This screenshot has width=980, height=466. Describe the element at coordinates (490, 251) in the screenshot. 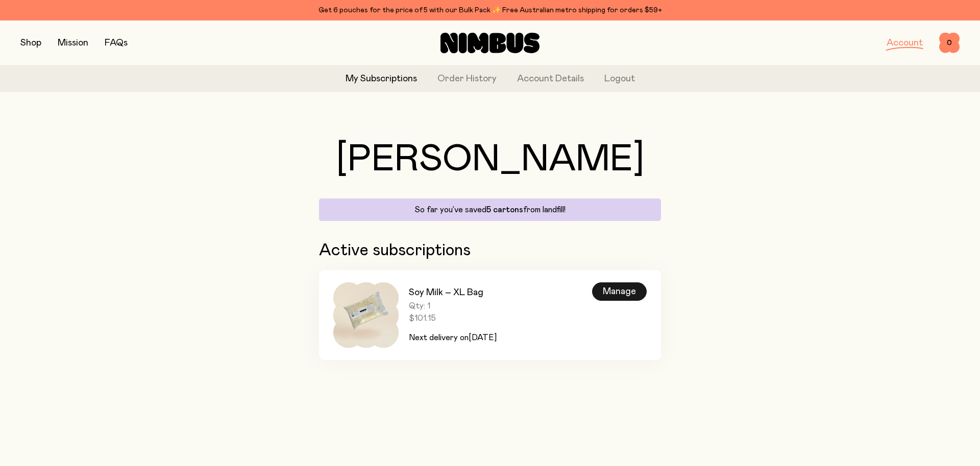

I see `h2: Active subscriptions` at that location.